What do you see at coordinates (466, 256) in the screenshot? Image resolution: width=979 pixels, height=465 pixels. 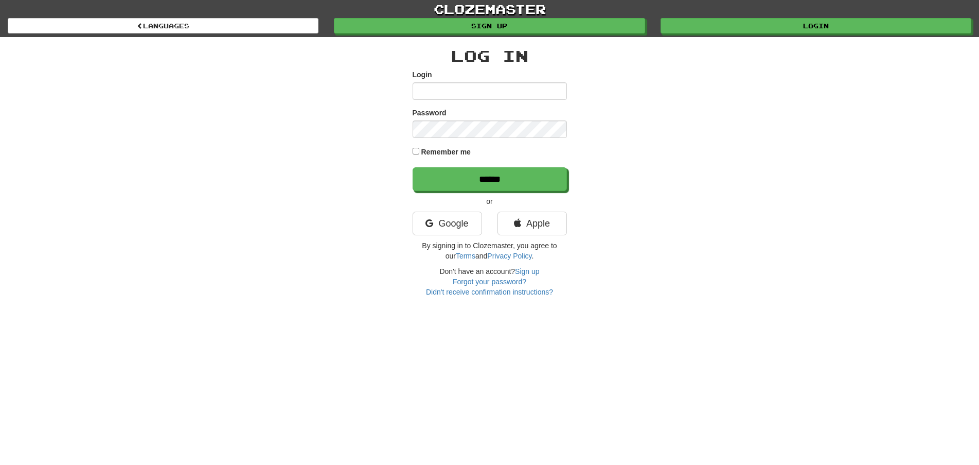 I see `a: Terms` at bounding box center [466, 256].